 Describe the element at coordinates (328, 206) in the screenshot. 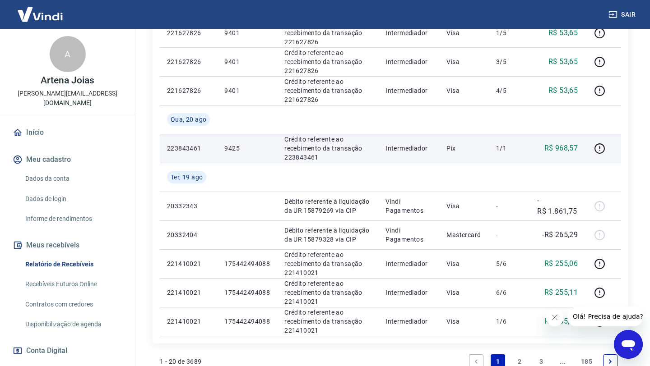

I see `p: Débito referente à liquidação da UR 15879269 via CIP` at that location.